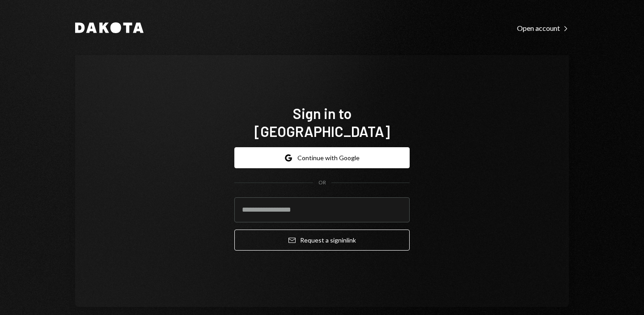 This screenshot has width=644, height=315. What do you see at coordinates (322, 158) in the screenshot?
I see `button: Continue with Google` at bounding box center [322, 158].